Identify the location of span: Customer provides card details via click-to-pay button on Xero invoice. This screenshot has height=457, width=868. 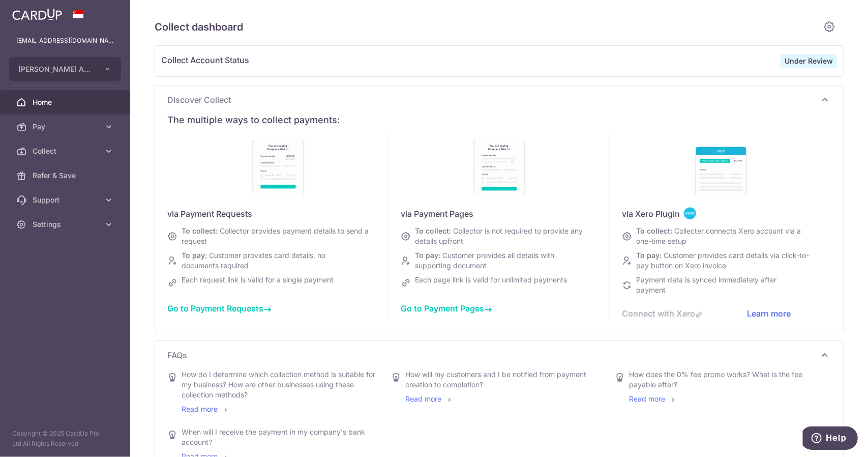
(722, 260).